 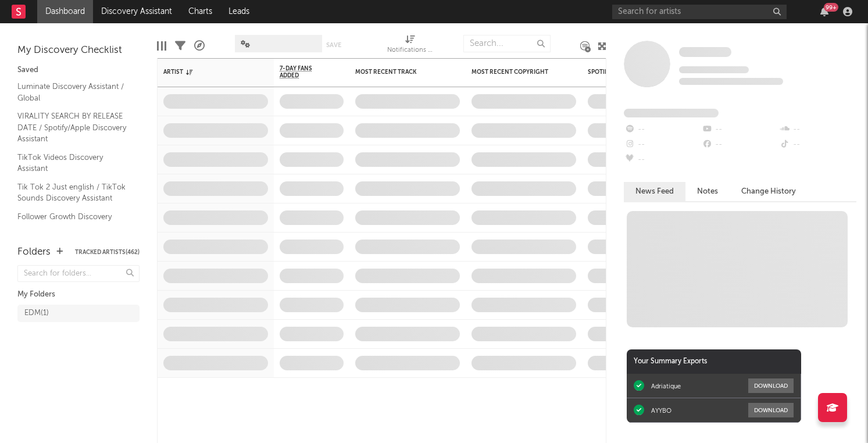 I want to click on div: Edit Columns, so click(x=162, y=46).